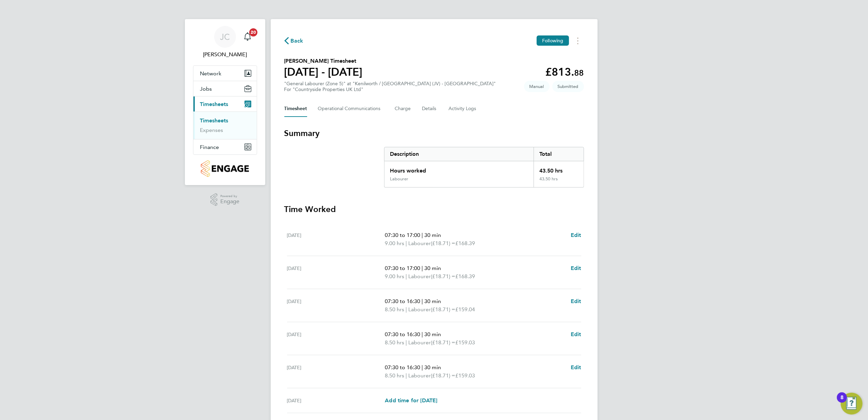  I want to click on button: Following, so click(553, 40).